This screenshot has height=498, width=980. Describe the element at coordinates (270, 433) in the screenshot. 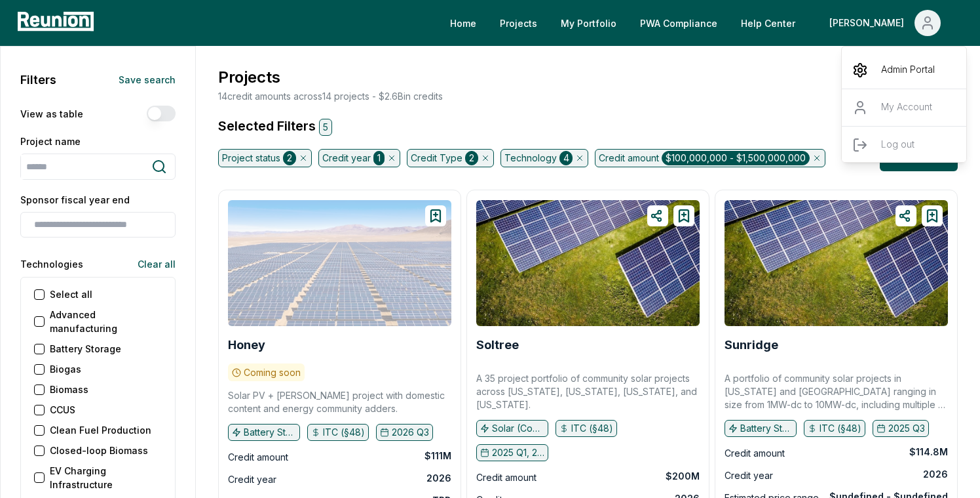

I see `p: Battery Storage, Solar (Utility)` at that location.